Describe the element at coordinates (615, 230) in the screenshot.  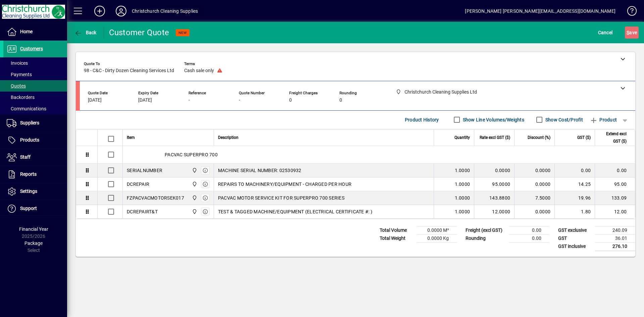
I see `td: 240.09` at that location.